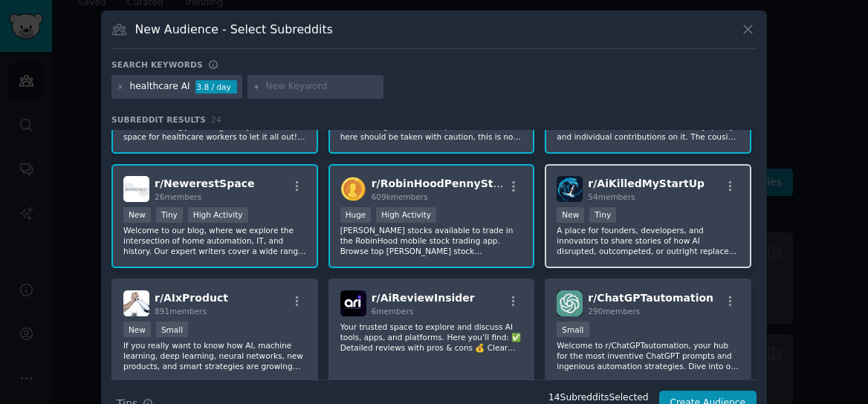  I want to click on span: 54 members, so click(611, 197).